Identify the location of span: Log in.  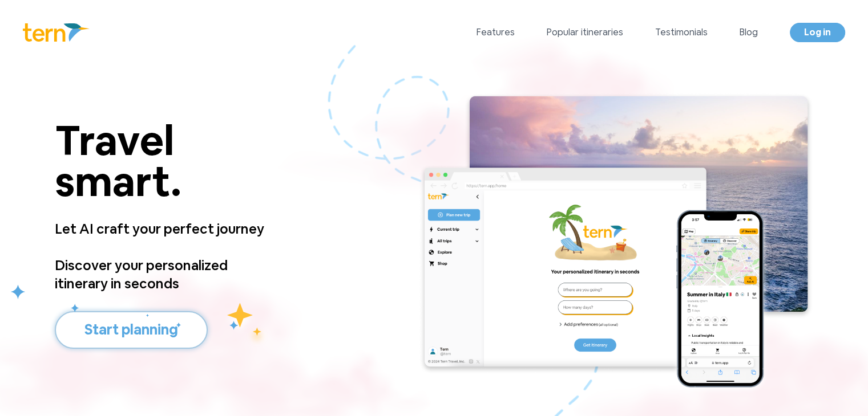
(818, 32).